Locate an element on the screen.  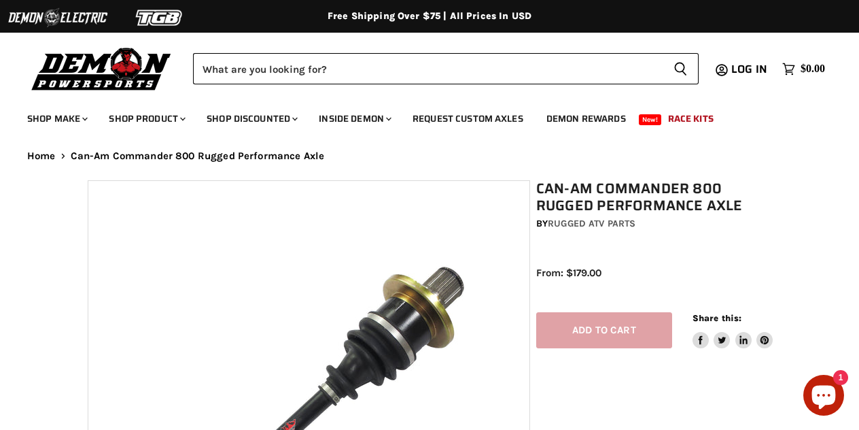
a: Log in is located at coordinates (750, 69).